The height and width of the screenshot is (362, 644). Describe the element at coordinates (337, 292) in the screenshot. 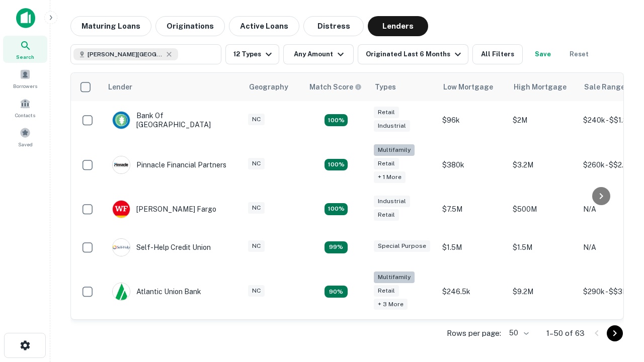

I see `div: Matching Properties: 10, hasApolloMatch: undefined` at that location.